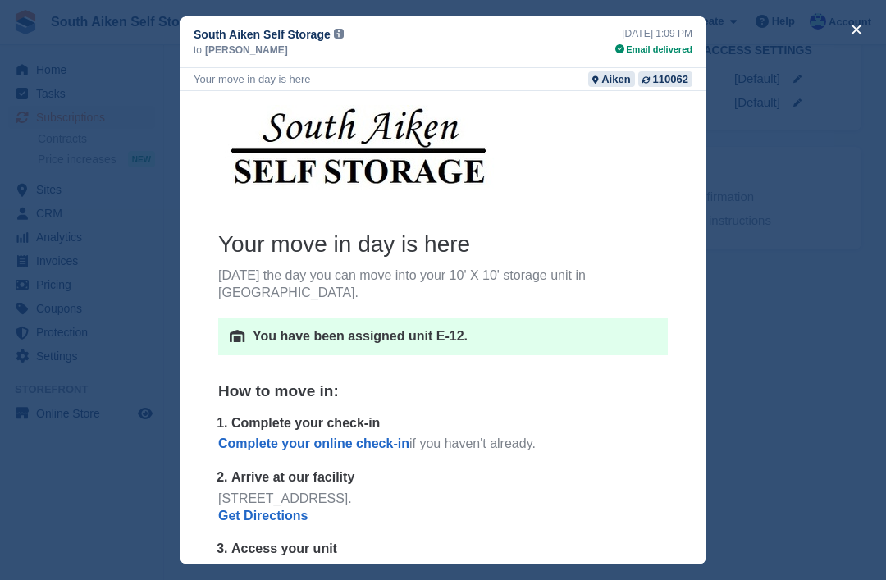 The image size is (886, 580). Describe the element at coordinates (665, 79) in the screenshot. I see `a: 110062` at that location.